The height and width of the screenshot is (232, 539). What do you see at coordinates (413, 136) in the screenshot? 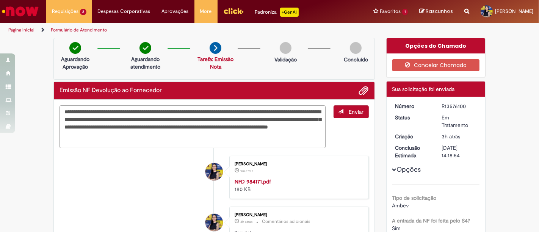
I see `dt: Criação` at bounding box center [413, 136].